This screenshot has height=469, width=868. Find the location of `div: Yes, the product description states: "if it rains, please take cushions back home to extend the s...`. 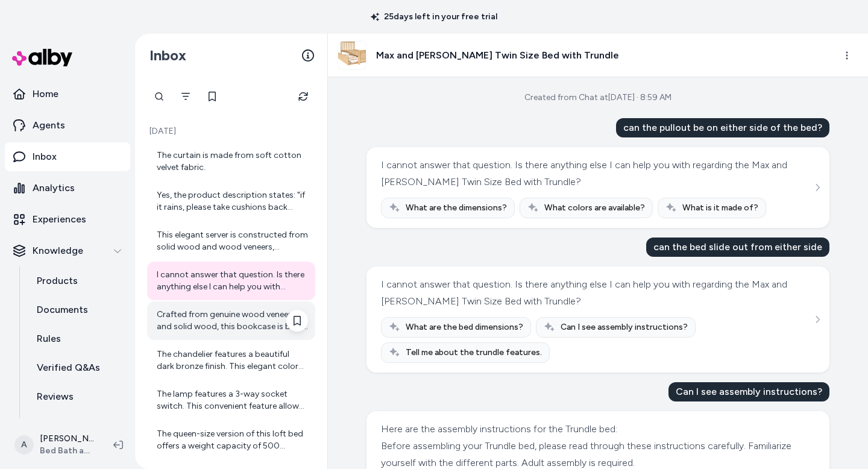

div: Yes, the product description states: "if it rains, please take cushions back home to extend the s... is located at coordinates (232, 201).